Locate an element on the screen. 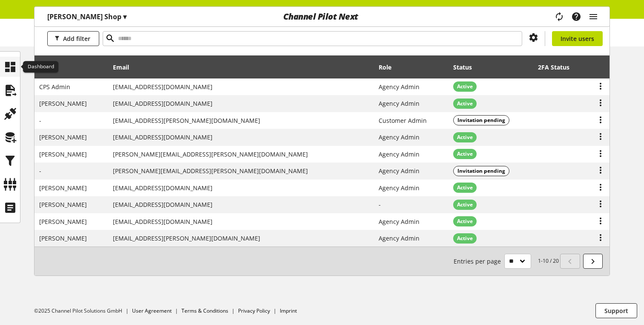  li: ©2025 Channel Pilot Solutions GmbH is located at coordinates (83, 311).